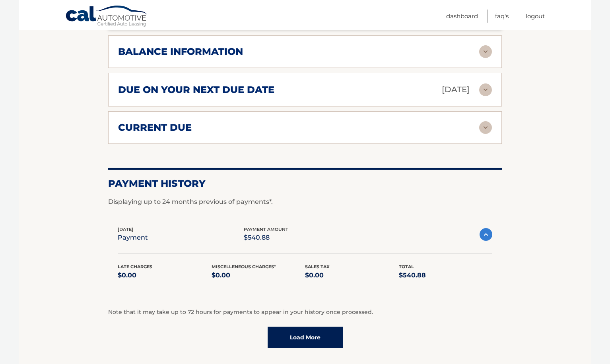 This screenshot has width=610, height=364. What do you see at coordinates (244, 267) in the screenshot?
I see `span: Miscelleneous Charges*` at bounding box center [244, 267].